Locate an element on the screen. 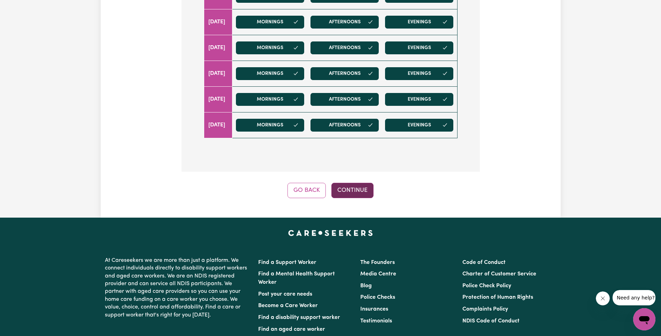  a: Police Checks is located at coordinates (378, 298).